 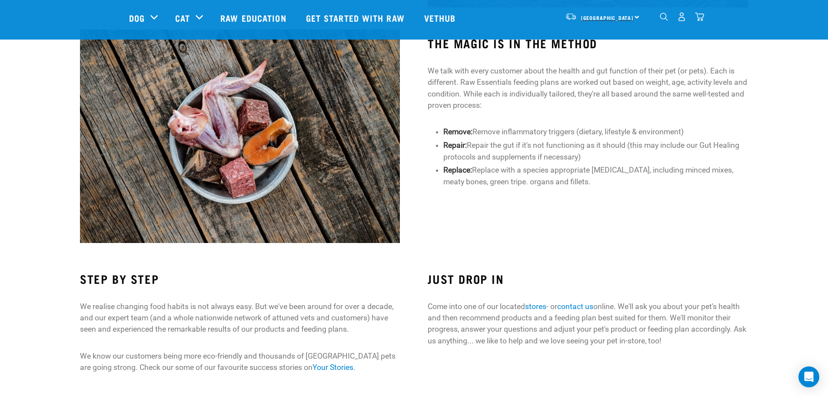 I want to click on h3: STEP BY STEP, so click(x=240, y=279).